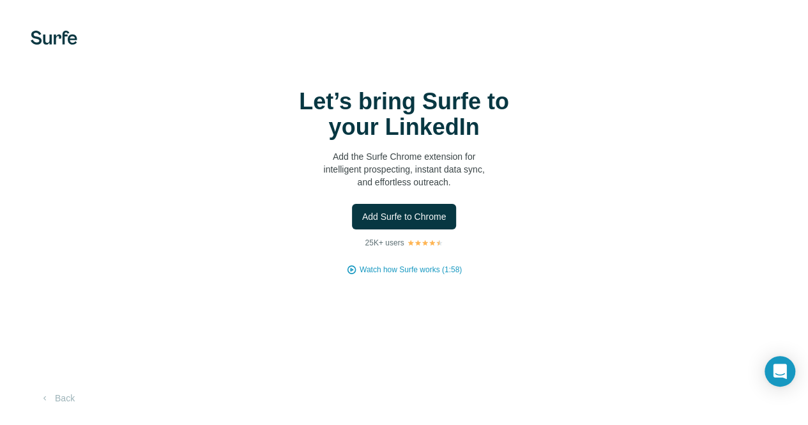  Describe the element at coordinates (780, 371) in the screenshot. I see `div: Open Intercom Messenger` at that location.